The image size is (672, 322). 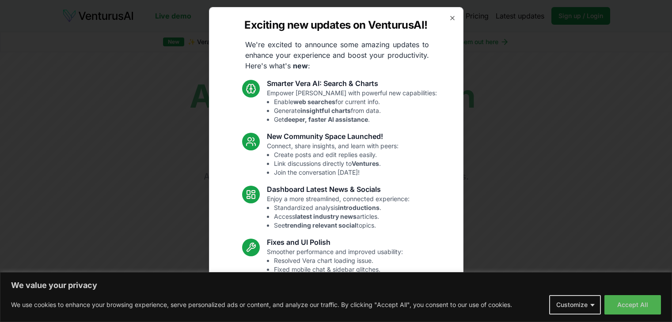 I want to click on p: We're excited to announce some amazing updates to enhance your experience and boost your producti..., so click(x=337, y=55).